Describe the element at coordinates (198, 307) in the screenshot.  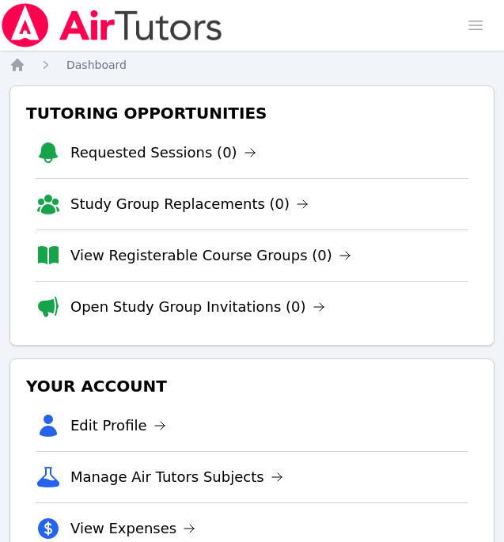
I see `a: Open Study Group Invitations (0)` at that location.